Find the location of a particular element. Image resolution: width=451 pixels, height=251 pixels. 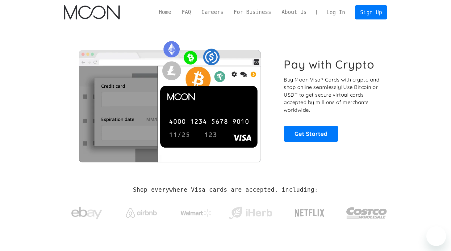

a: Costco is located at coordinates (367, 211).